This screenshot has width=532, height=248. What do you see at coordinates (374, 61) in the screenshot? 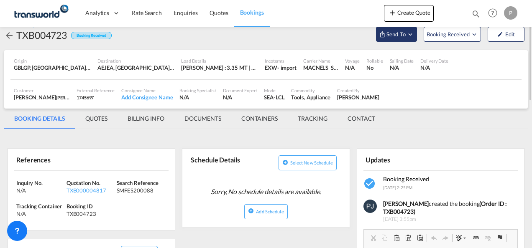
I see `div: Rollable` at bounding box center [374, 61].